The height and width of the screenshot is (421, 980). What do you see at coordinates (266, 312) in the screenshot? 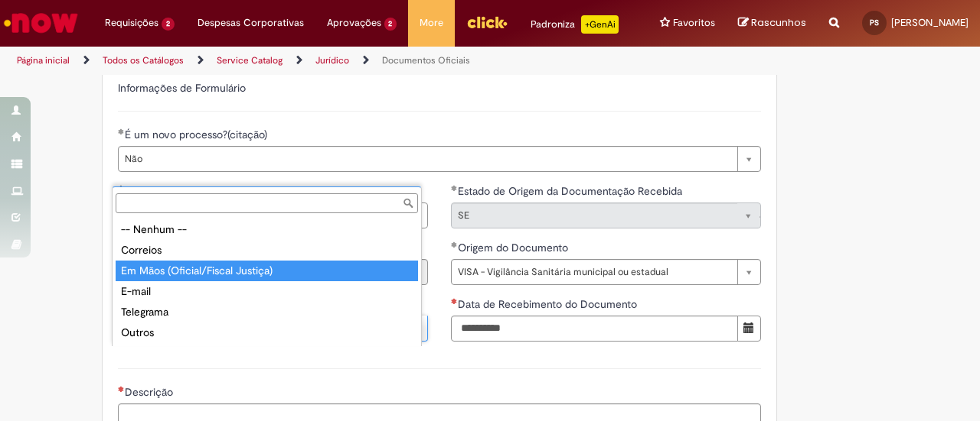
I see `div: Telegrama` at bounding box center [266, 312].